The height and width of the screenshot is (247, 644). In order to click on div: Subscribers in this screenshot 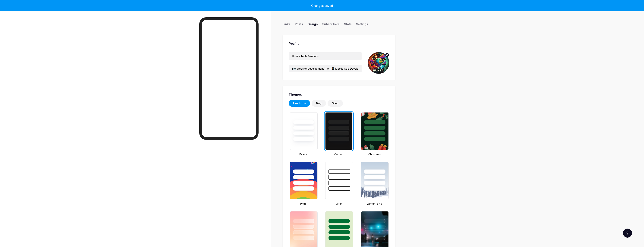, I will do `click(331, 25)`.